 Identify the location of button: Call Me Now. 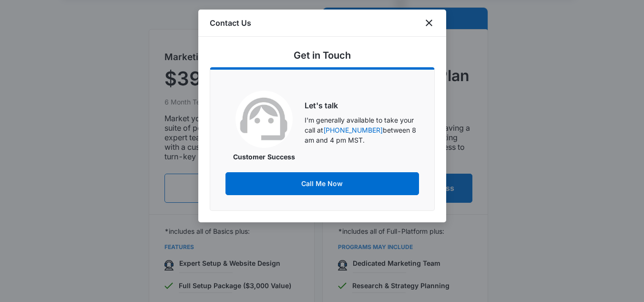
(322, 184).